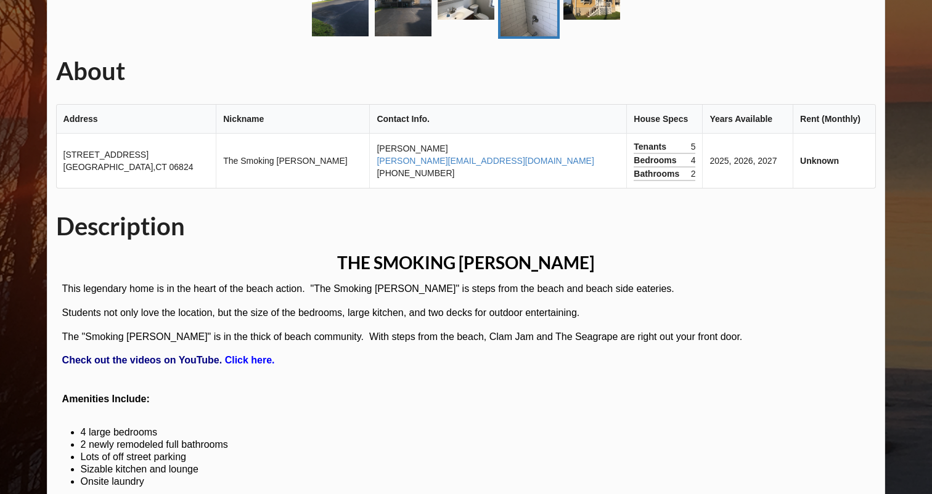 This screenshot has width=932, height=494. Describe the element at coordinates (466, 71) in the screenshot. I see `h1: About` at that location.